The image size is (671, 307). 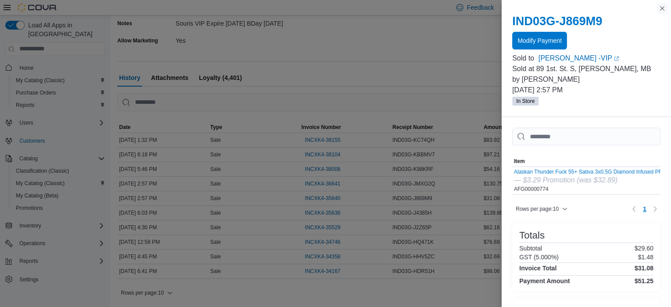 What do you see at coordinates (542, 209) in the screenshot?
I see `button: Rows per page:10` at bounding box center [542, 209].